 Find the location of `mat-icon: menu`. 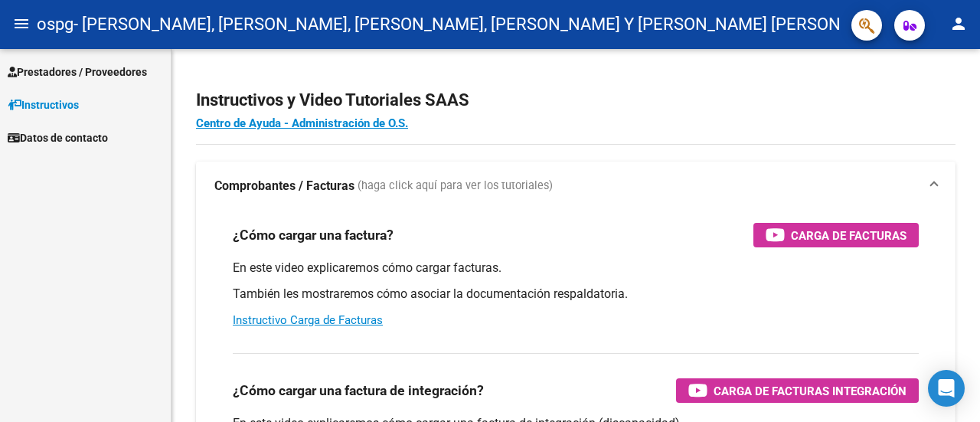

mat-icon: menu is located at coordinates (21, 24).